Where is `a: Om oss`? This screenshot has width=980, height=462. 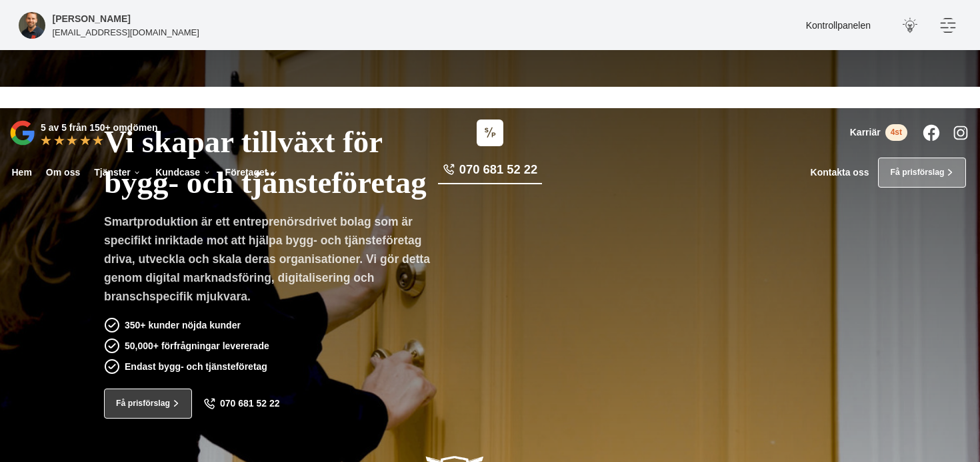
a: Om oss is located at coordinates (63, 172).